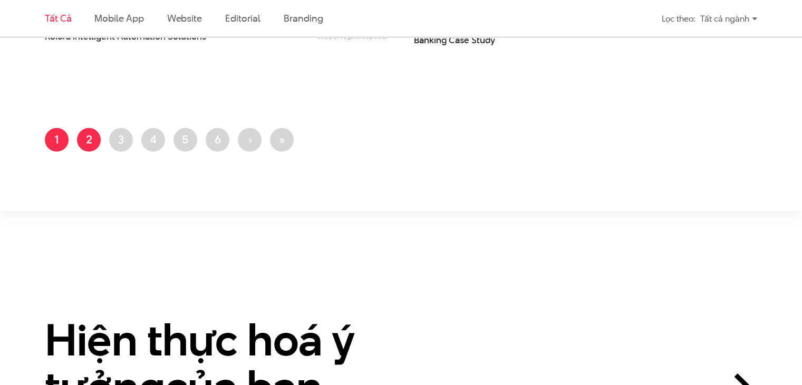  I want to click on a: Tất cả, so click(58, 18).